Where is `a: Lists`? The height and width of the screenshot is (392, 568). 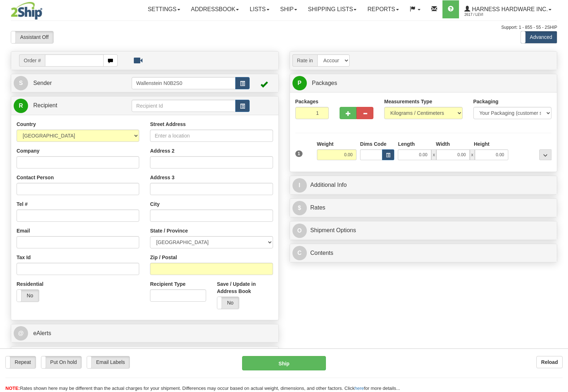 a: Lists is located at coordinates (259, 10).